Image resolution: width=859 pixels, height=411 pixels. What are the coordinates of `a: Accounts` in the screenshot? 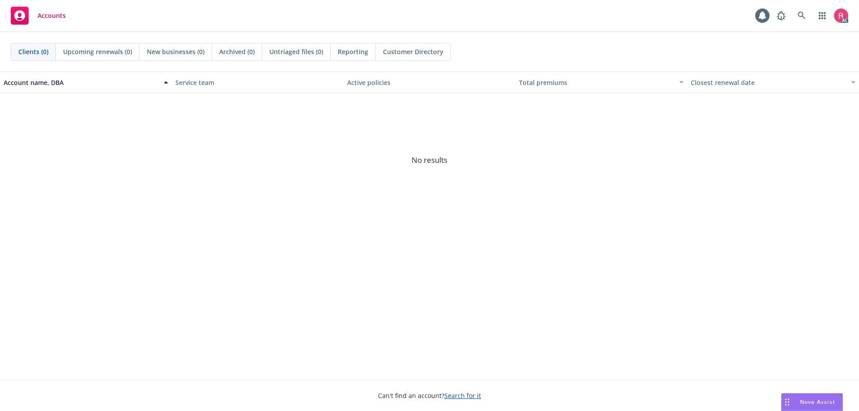 It's located at (38, 16).